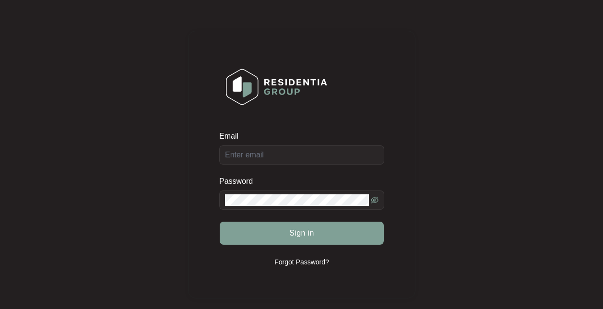  Describe the element at coordinates (374, 200) in the screenshot. I see `span: eye-invisible` at that location.